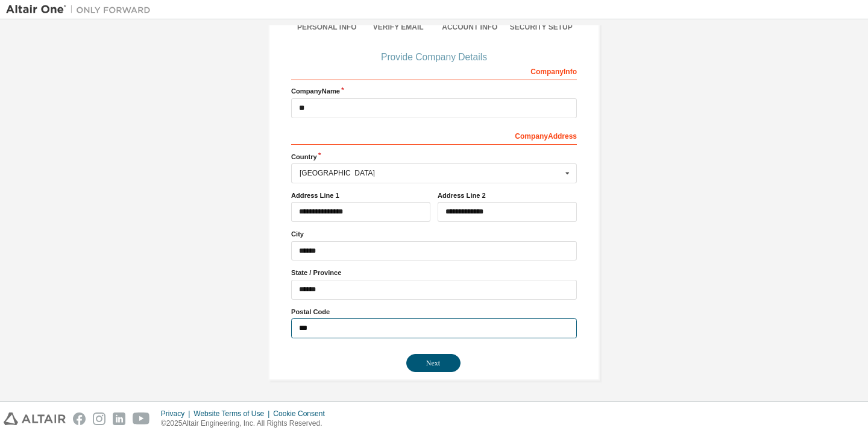 This screenshot has height=436, width=868. Describe the element at coordinates (34, 418) in the screenshot. I see `img: altair_logo.svg` at that location.